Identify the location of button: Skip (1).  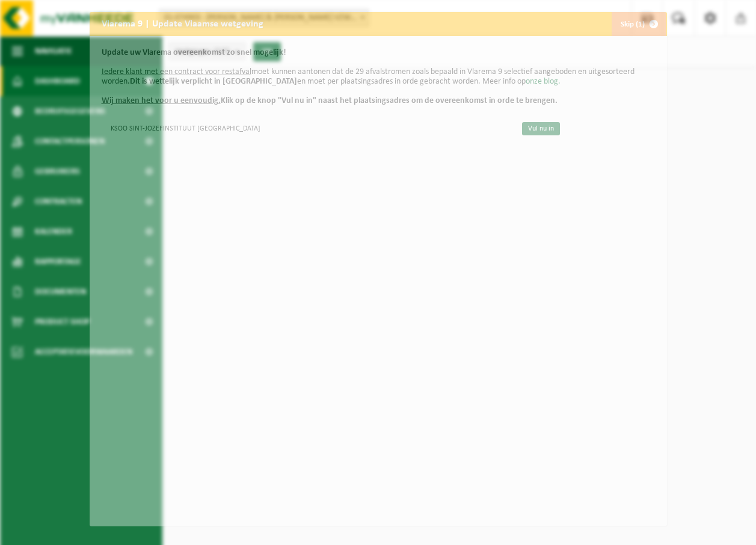
(638, 24).